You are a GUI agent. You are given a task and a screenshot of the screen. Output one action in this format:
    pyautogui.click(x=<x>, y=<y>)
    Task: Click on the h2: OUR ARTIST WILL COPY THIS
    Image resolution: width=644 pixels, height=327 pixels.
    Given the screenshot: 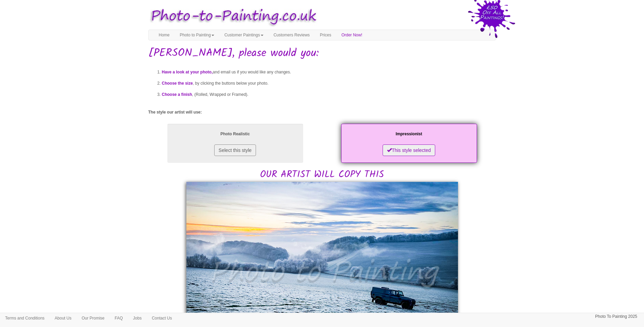 What is the action you would take?
    pyautogui.click(x=322, y=151)
    